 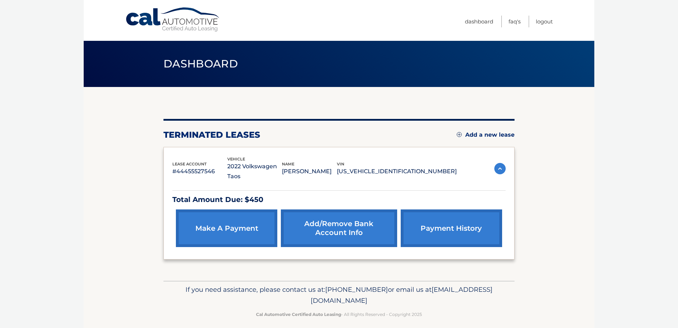 What do you see at coordinates (341, 164) in the screenshot?
I see `span: vin` at bounding box center [341, 164].